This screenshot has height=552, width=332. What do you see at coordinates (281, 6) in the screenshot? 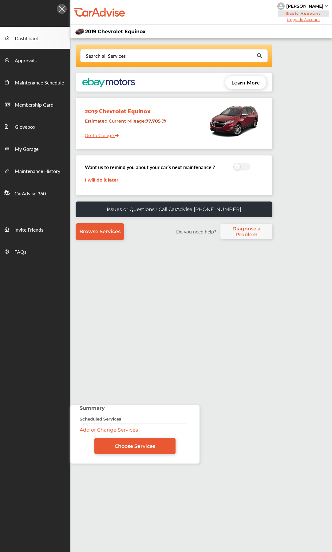
I see `img: knH8PDtVvWoAbQRylUukY18CTiRevjo20fAtgn5MLBQj4uumYvk2MzTtcAIzfGAtb1XOLVMAvhLuqoNAbL4reqehy0jehNKdM...` at bounding box center [281, 6].